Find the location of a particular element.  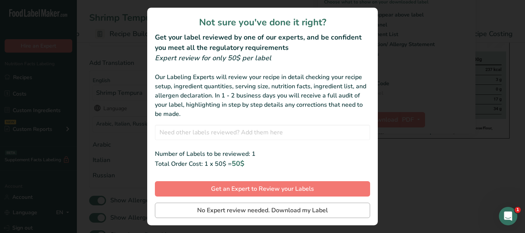

span: 1 is located at coordinates (518, 210).